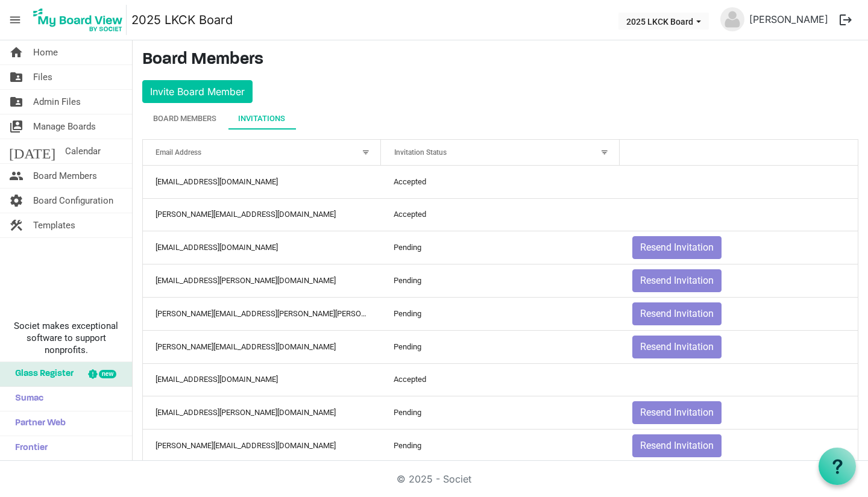 The image size is (868, 497). What do you see at coordinates (107, 374) in the screenshot?
I see `div: new` at bounding box center [107, 374].